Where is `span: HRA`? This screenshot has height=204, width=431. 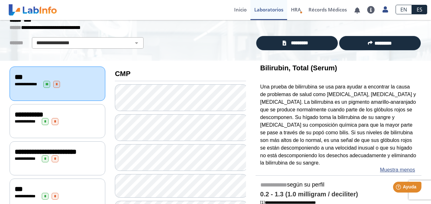
span: HRA is located at coordinates (296, 10).